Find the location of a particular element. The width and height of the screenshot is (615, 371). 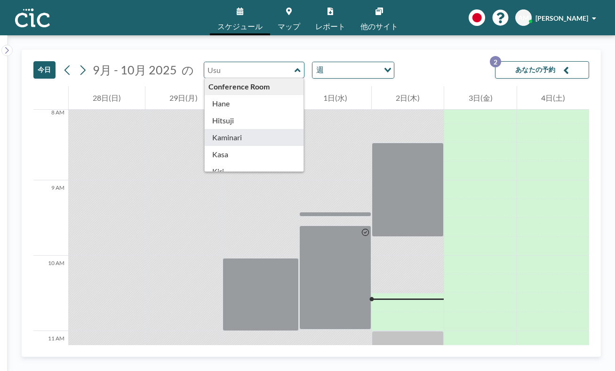

div: 10 AM is located at coordinates (51, 293).